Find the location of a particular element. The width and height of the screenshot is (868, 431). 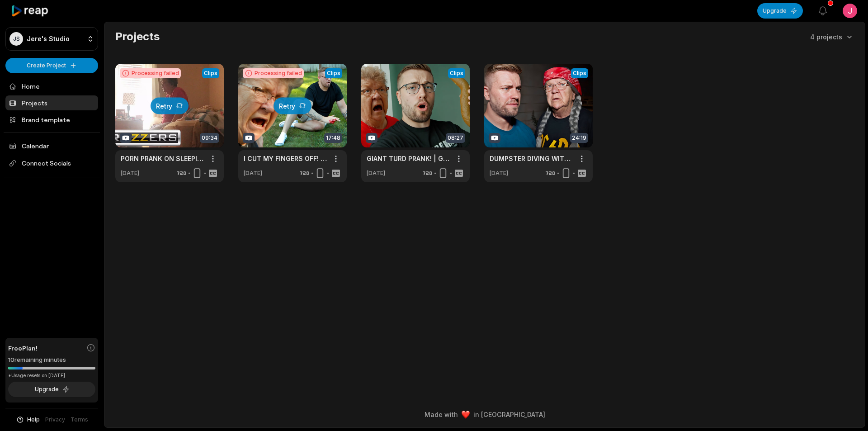

a: Brand template is located at coordinates (51, 119).